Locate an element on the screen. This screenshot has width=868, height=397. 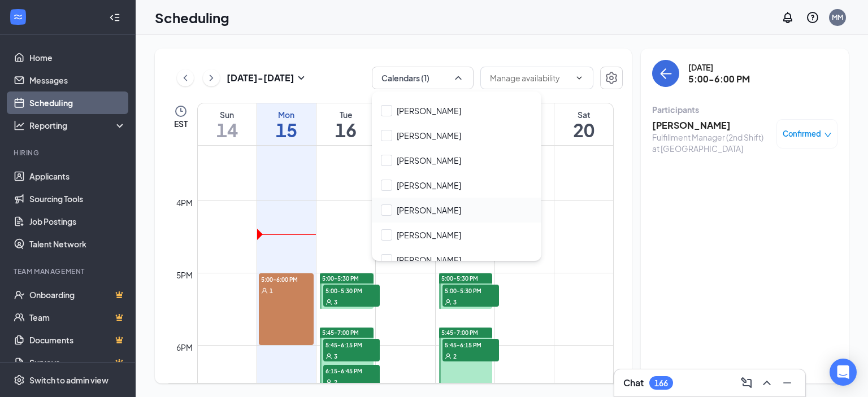
span: EST is located at coordinates (181, 124).